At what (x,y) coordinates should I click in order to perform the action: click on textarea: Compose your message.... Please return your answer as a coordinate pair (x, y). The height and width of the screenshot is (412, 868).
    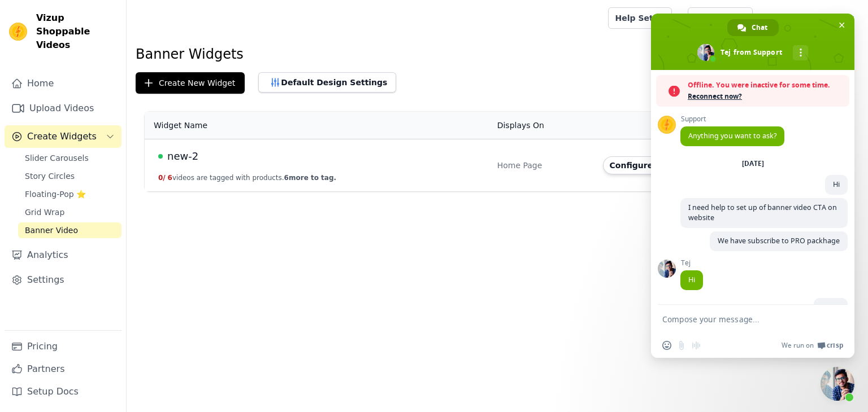
    Looking at the image, I should click on (740, 319).